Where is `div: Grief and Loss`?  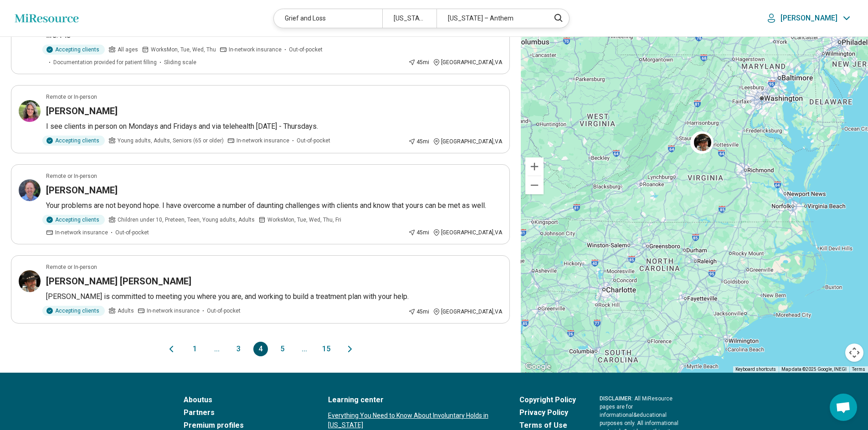 div: Grief and Loss is located at coordinates (328, 18).